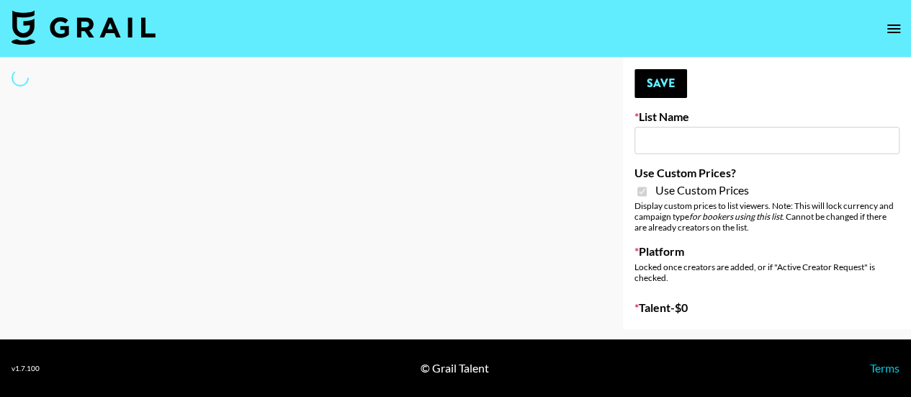 This screenshot has height=397, width=911. What do you see at coordinates (767, 251) in the screenshot?
I see `label: Platform` at bounding box center [767, 251].